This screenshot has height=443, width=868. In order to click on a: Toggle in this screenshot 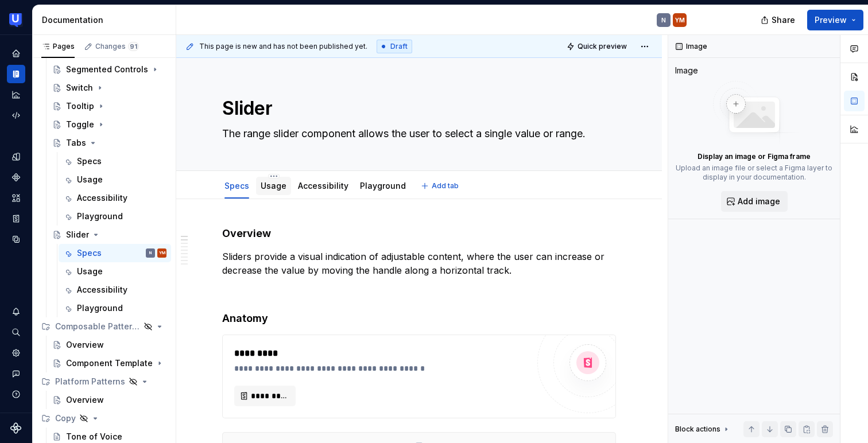, I will do `click(109, 125)`.